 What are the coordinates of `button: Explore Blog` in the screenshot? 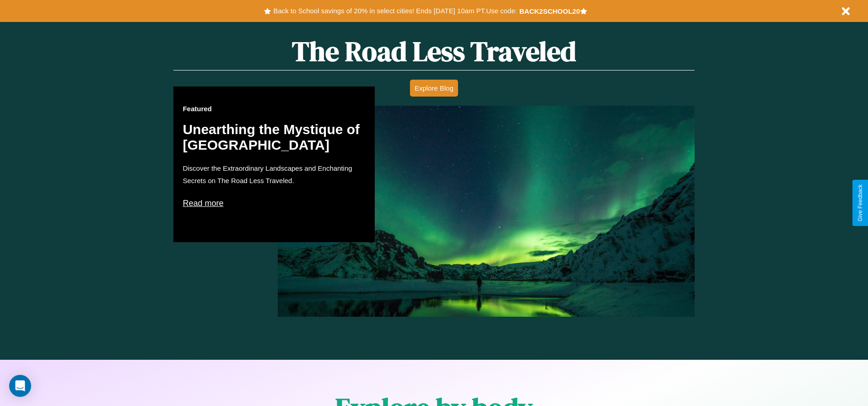 It's located at (434, 88).